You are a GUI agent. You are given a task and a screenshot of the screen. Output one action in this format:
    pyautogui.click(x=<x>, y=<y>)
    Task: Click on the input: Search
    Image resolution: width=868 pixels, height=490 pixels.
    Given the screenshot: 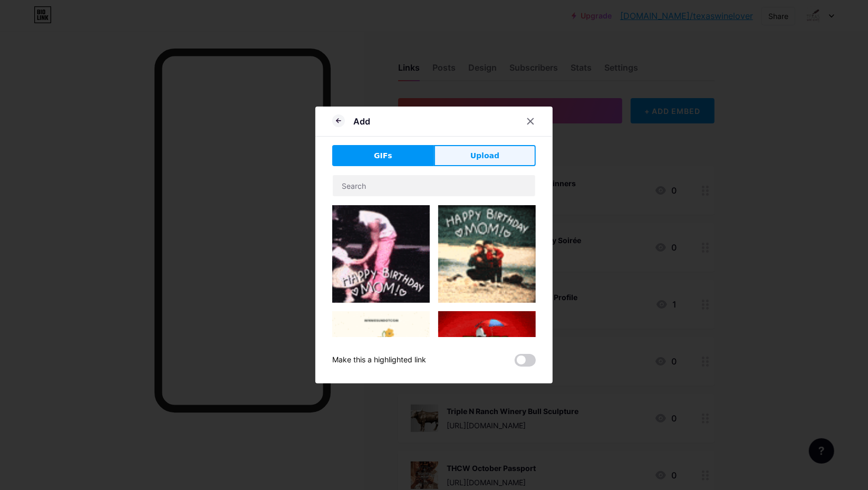 What is the action you would take?
    pyautogui.click(x=434, y=186)
    